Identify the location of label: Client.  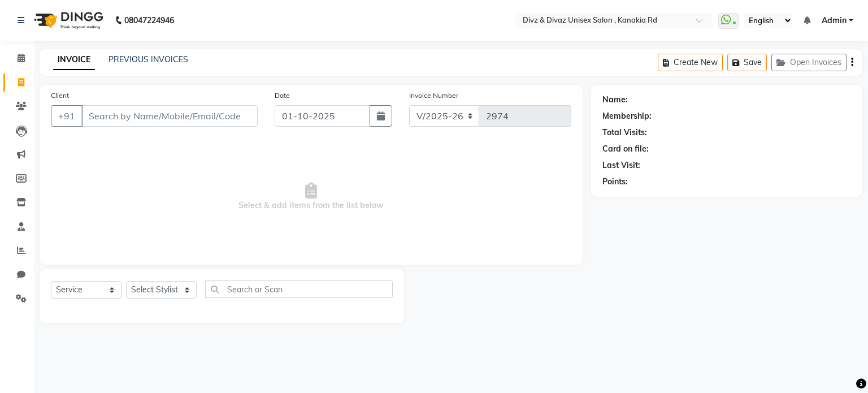
(60, 95).